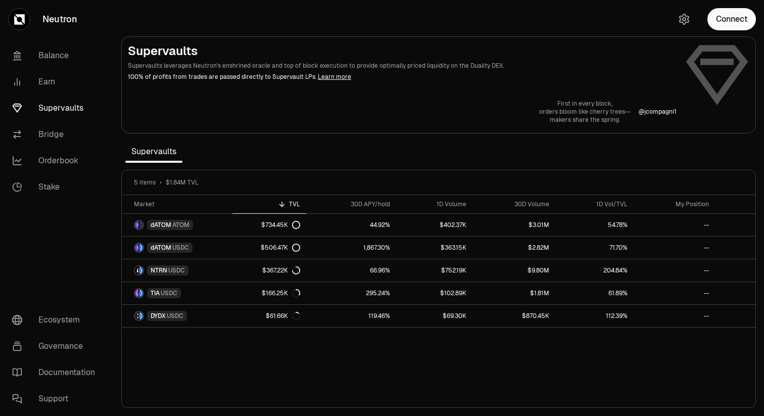  What do you see at coordinates (177, 316) in the screenshot?
I see `a: DYDX LogoUSDC LogoDYDXUSDC` at bounding box center [177, 316].